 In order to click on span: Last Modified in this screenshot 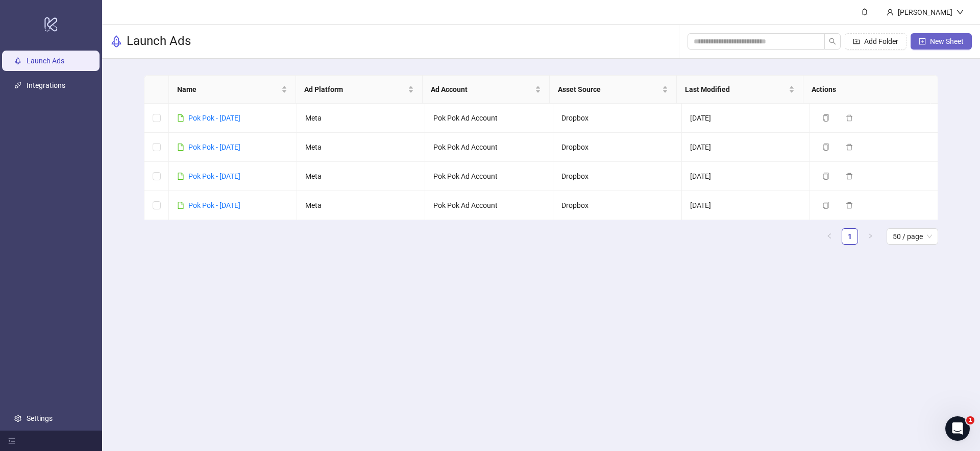, I will do `click(736, 90)`.